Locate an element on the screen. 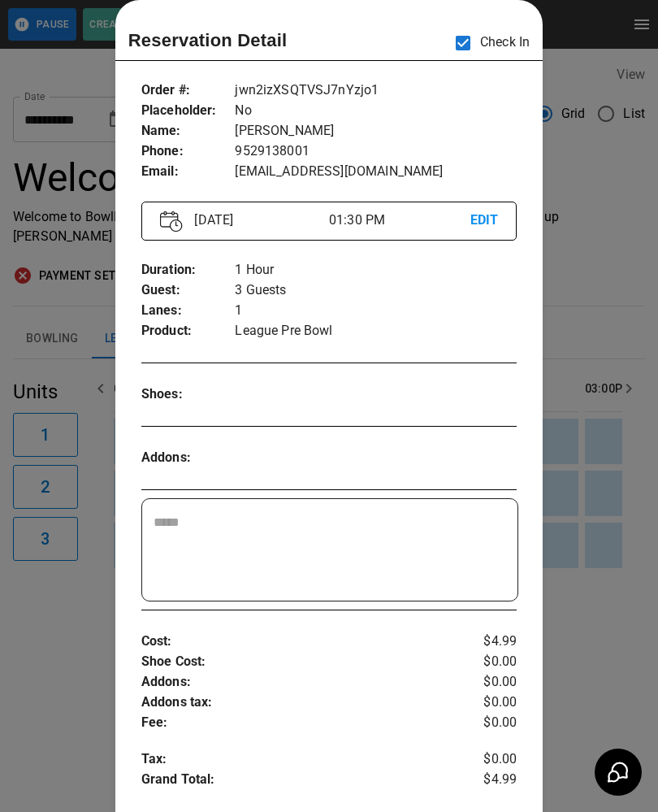 The width and height of the screenshot is (658, 812). p: Grand Total : is located at coordinates (297, 782).